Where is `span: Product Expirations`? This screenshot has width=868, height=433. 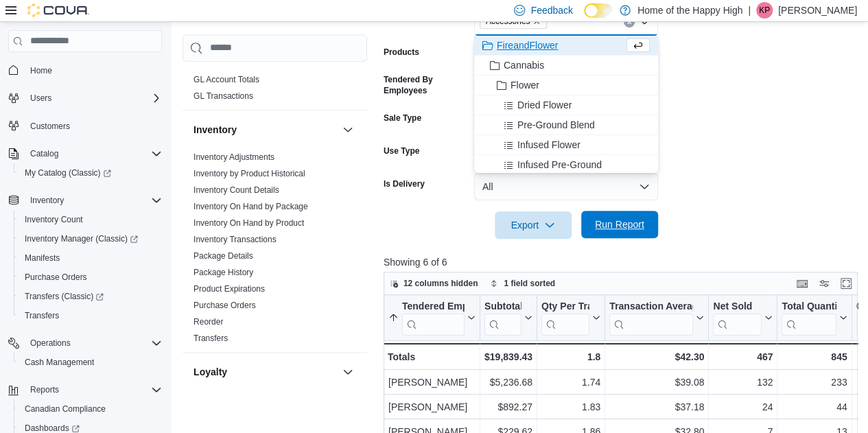 span: Product Expirations is located at coordinates (229, 289).